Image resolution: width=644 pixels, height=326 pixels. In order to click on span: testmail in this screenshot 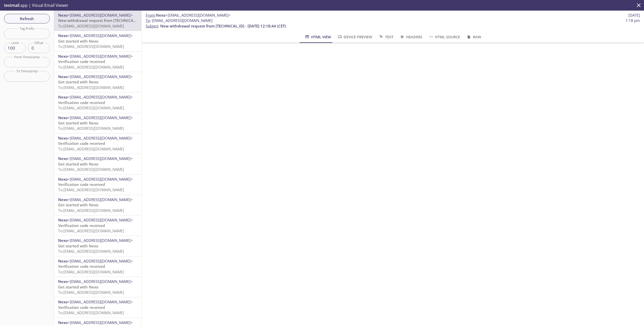, I will do `click(12, 5)`.